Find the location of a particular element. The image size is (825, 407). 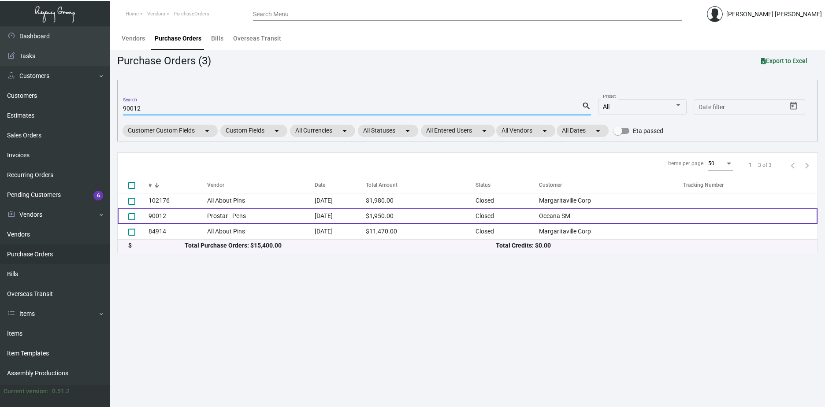

mat-chip: Customer Custom Fields is located at coordinates (170, 131).